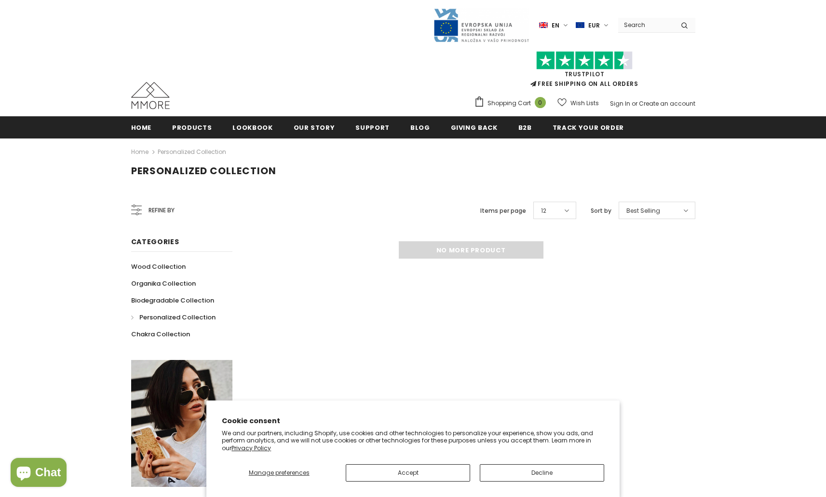 Image resolution: width=826 pixels, height=497 pixels. Describe the element at coordinates (509, 103) in the screenshot. I see `span: Shopping Cart` at that location.